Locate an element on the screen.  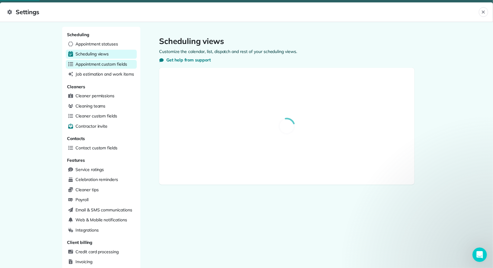
button: Hacer una pregunta is located at coordinates (60, 176).